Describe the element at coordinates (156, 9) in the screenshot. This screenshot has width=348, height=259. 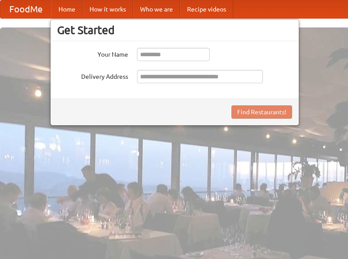
I see `a: Who we are` at that location.